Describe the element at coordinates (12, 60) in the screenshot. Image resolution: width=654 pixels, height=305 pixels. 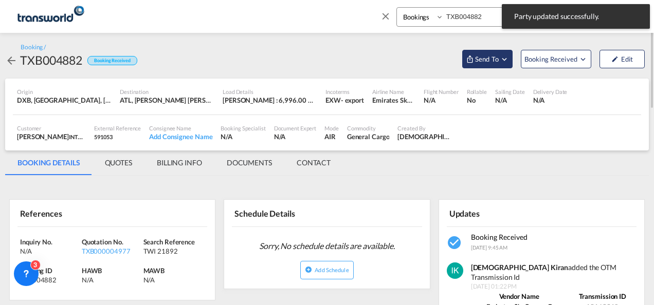
I see `div: icon-arrow-left` at that location.